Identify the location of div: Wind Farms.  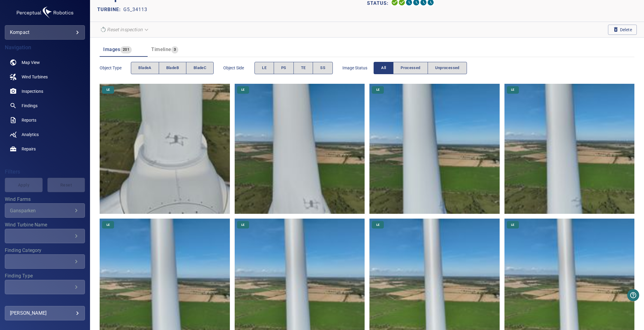
(45, 210).